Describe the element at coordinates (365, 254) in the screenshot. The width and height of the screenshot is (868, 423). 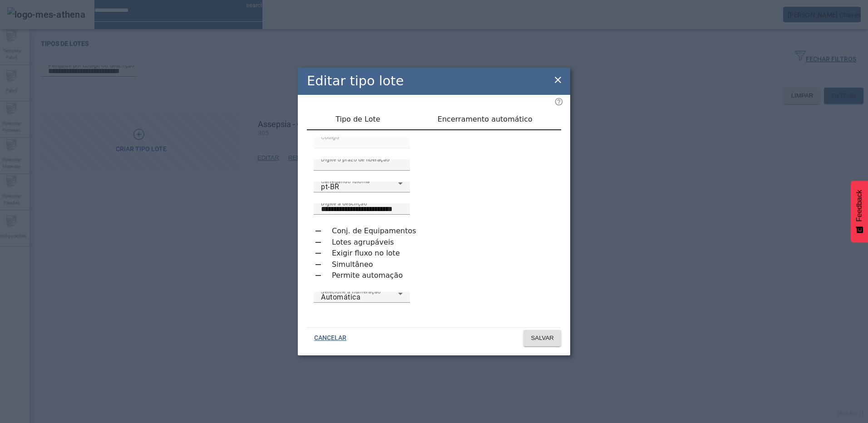
I see `label: Exigir fluxo no lote` at that location.